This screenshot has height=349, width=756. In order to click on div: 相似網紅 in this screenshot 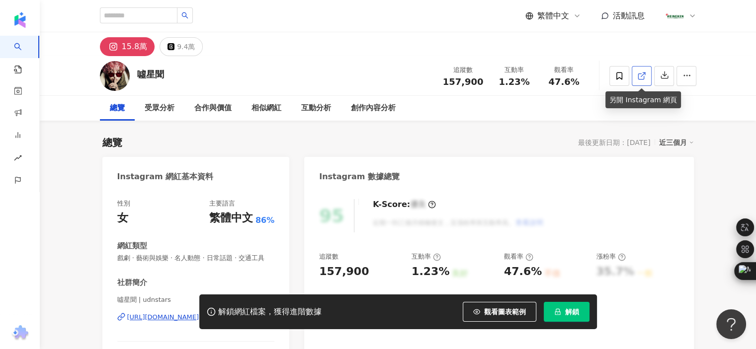, I will do `click(266, 108)`.